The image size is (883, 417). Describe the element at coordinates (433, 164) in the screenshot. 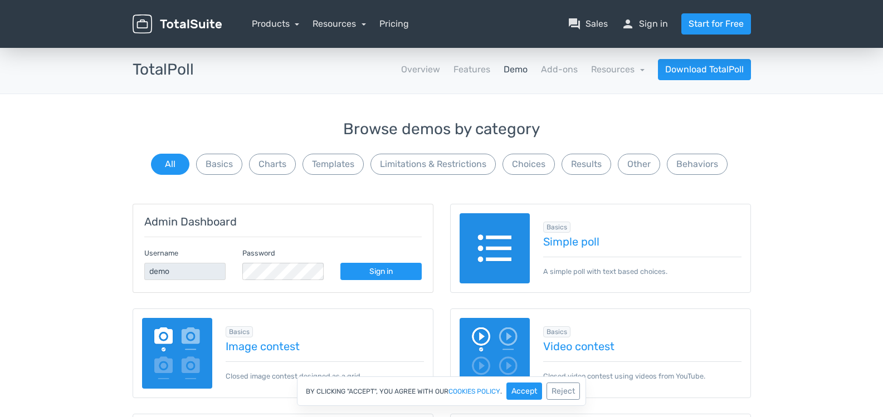

I see `button: Limitations & Restrictions` at that location.